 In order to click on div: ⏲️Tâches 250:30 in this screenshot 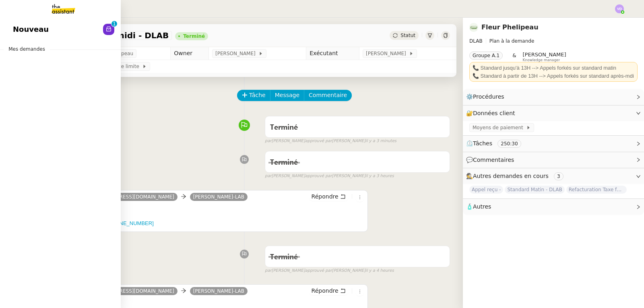, I will do `click(553, 143)`.